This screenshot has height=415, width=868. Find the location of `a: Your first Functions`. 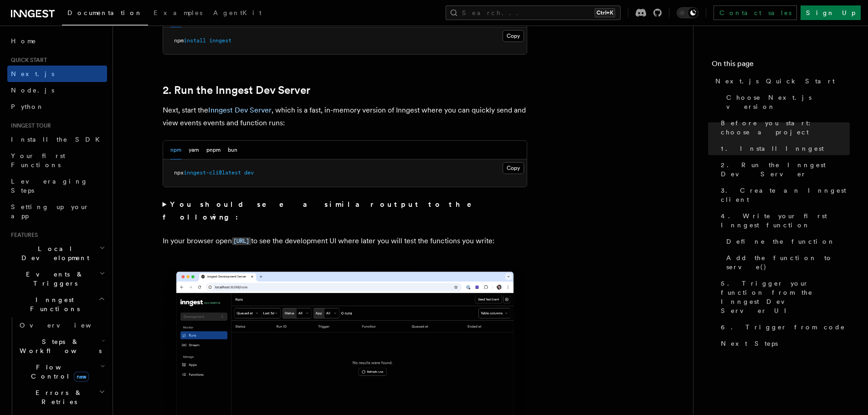

a: Your first Functions is located at coordinates (57, 160).